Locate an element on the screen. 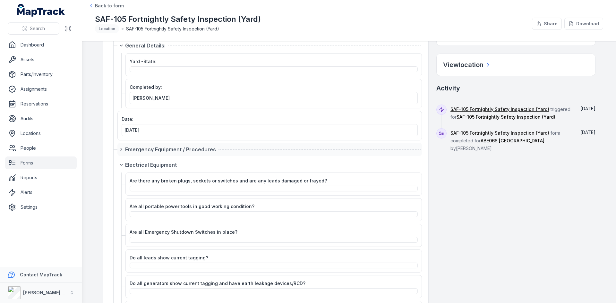 The image size is (616, 303). span: Are all portable power tools in good working condition? is located at coordinates (192, 206).